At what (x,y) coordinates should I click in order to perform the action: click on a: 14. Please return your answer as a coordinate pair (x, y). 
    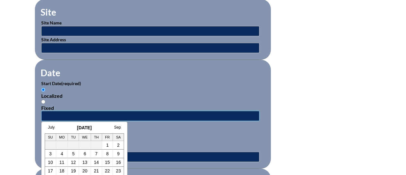
    Looking at the image, I should click on (96, 162).